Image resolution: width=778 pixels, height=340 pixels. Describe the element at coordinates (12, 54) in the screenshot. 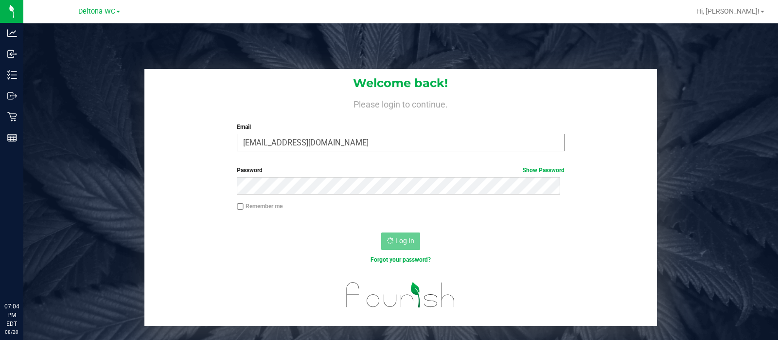

I see `inline-svg: Inbound` at that location.